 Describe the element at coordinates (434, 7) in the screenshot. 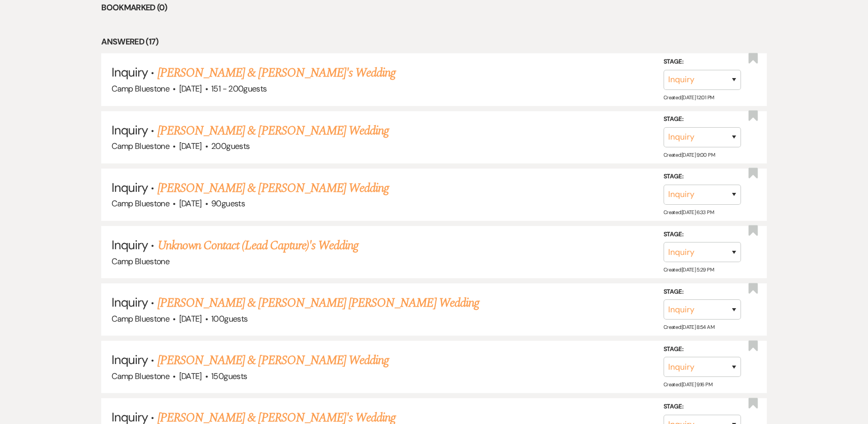

I see `li: Bookmarked (0)` at that location.